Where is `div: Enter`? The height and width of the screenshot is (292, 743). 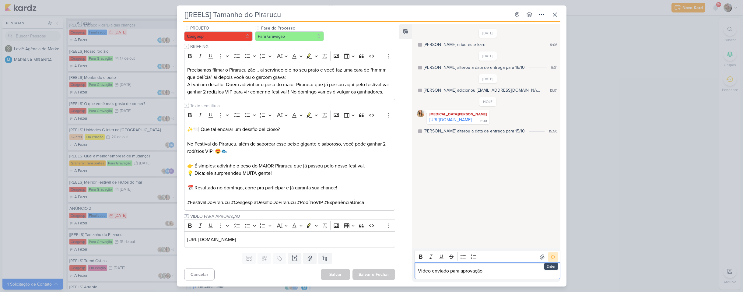 div: Enter is located at coordinates (551, 266).